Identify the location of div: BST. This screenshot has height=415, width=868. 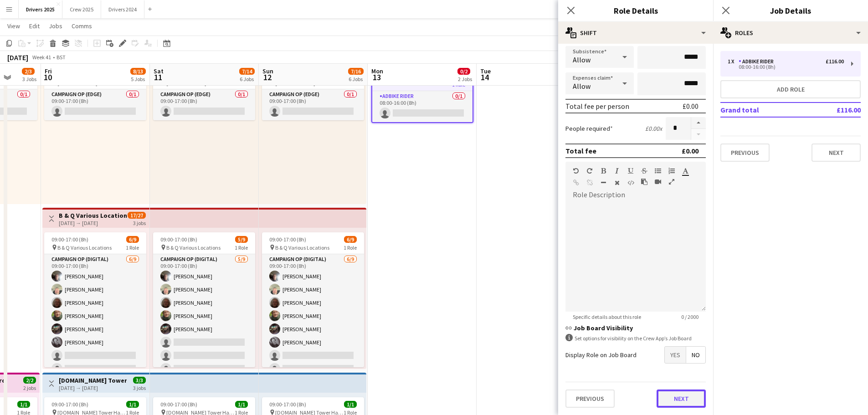
(61, 57).